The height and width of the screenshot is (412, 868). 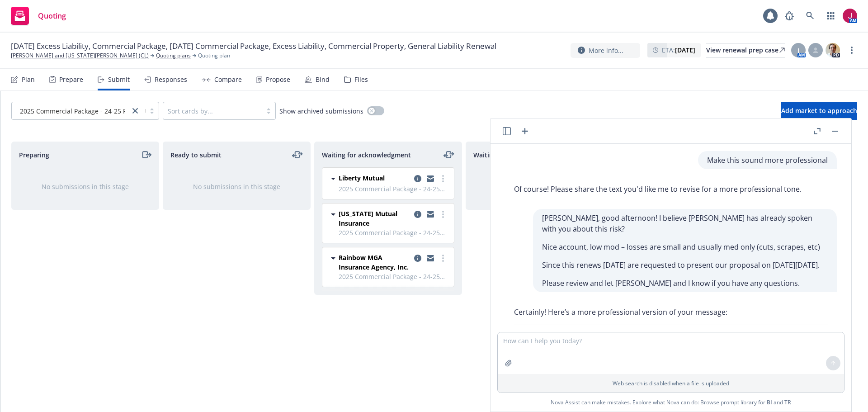 What do you see at coordinates (278, 80) in the screenshot?
I see `div: Propose` at bounding box center [278, 80].